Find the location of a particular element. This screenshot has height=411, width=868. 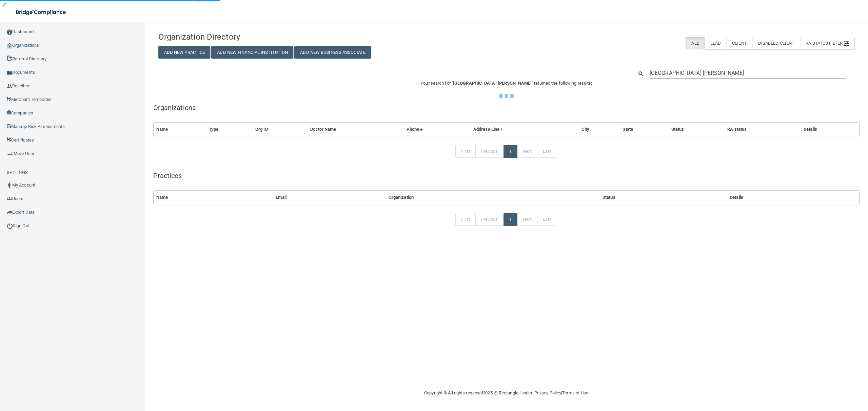

img: icon-filter@2x.21656d0b.png is located at coordinates (847, 43).